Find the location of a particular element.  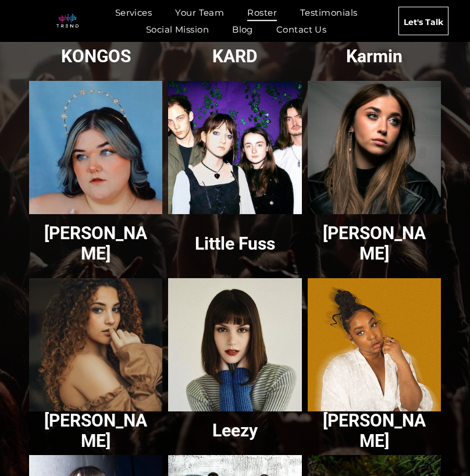

img: logo is located at coordinates (67, 21).